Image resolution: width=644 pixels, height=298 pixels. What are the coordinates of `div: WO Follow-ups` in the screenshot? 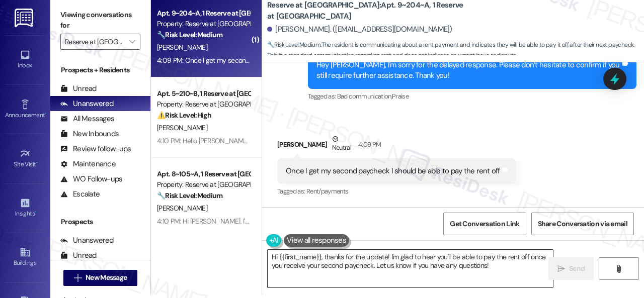 It's located at (91, 179).